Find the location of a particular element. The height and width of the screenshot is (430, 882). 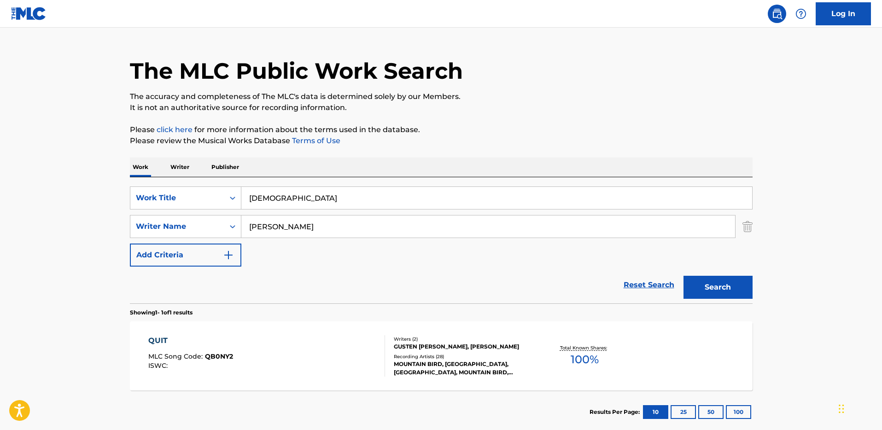

div: Help is located at coordinates (801, 14).